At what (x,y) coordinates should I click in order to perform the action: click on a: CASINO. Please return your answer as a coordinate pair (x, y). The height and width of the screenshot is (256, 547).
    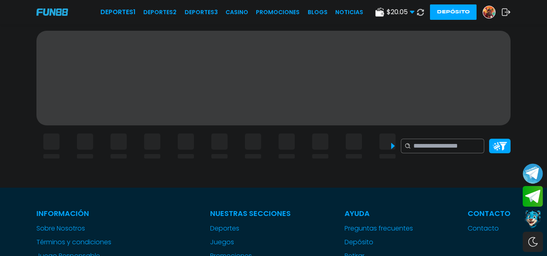
    Looking at the image, I should click on (237, 12).